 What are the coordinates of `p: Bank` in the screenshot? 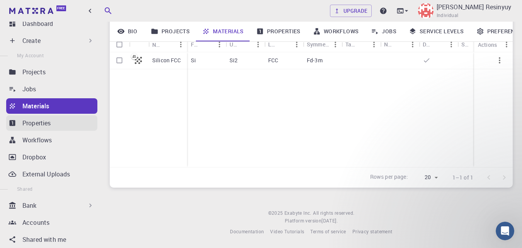 It's located at (29, 205).